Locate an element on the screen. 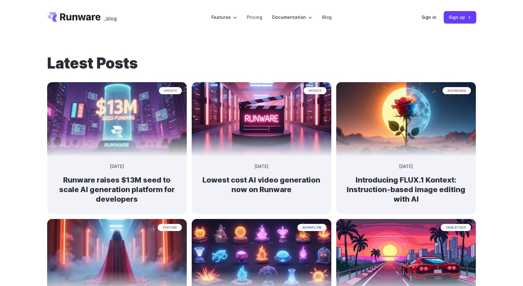 This screenshot has height=286, width=523. h2: Runware raises $13M seed to scale AI generation platform for developers is located at coordinates (117, 189).